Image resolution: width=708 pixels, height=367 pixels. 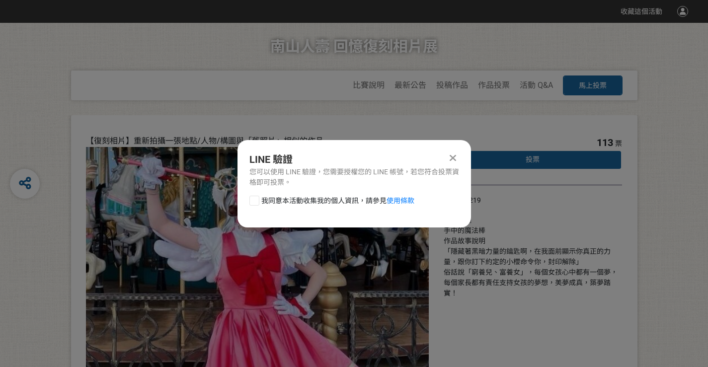 I want to click on button: 馬上投票, so click(x=593, y=85).